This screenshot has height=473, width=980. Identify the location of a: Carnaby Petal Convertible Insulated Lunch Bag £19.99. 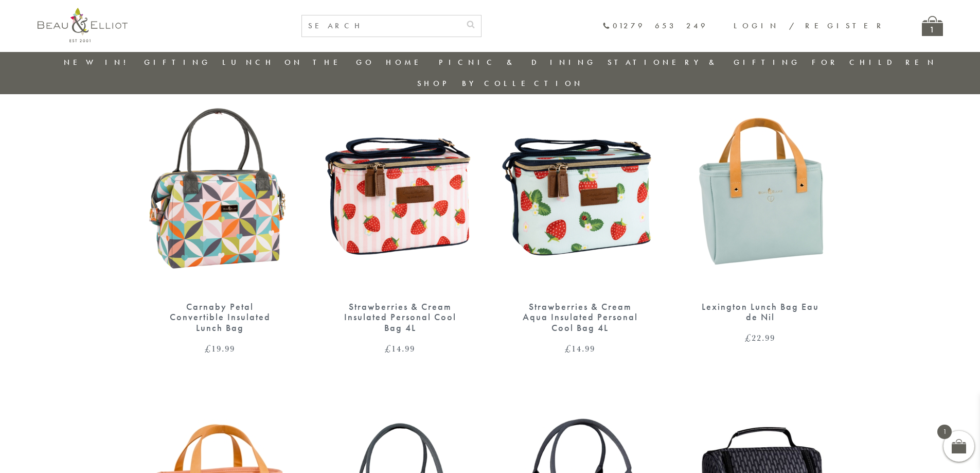
(221, 219).